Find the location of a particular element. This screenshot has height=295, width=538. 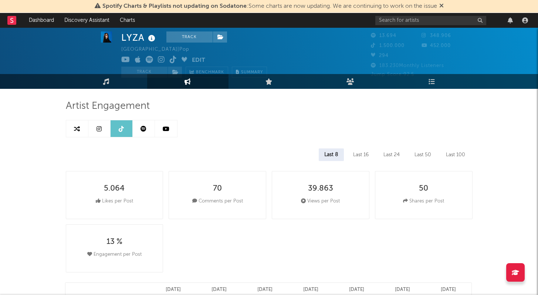

span: Dismiss is located at coordinates (441, 6).